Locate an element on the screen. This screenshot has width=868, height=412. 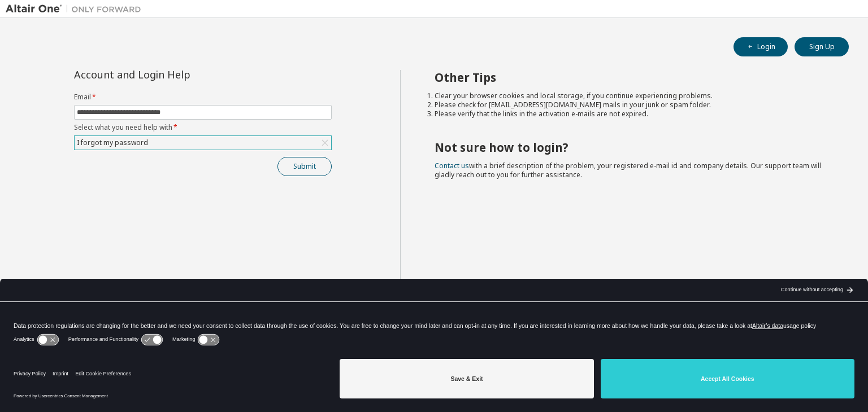
h2: Not sure how to login? is located at coordinates (631, 147).